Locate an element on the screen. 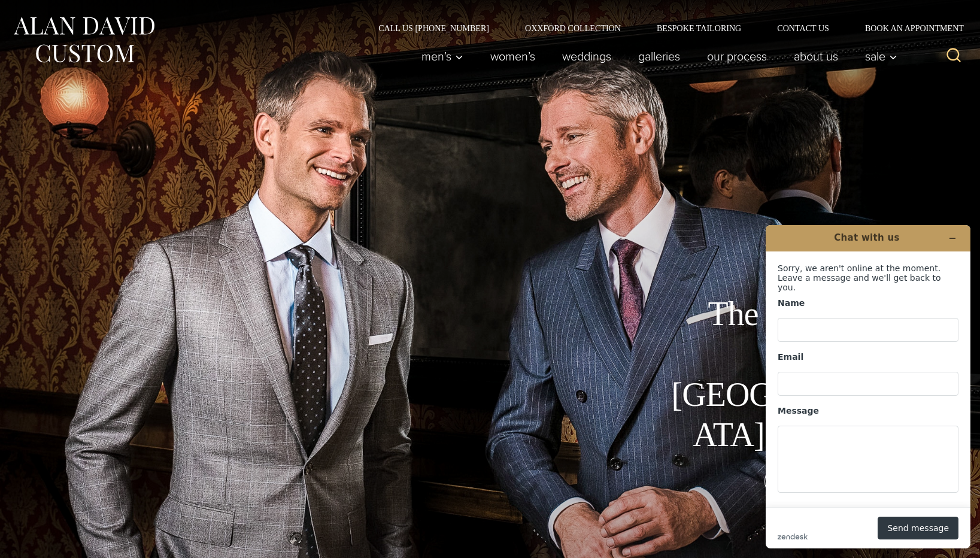  img: Alan David Custom is located at coordinates (84, 39).